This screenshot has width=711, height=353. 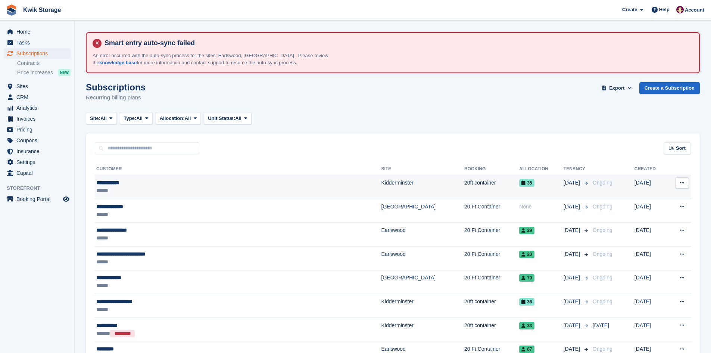 I want to click on span: Pricing, so click(x=39, y=129).